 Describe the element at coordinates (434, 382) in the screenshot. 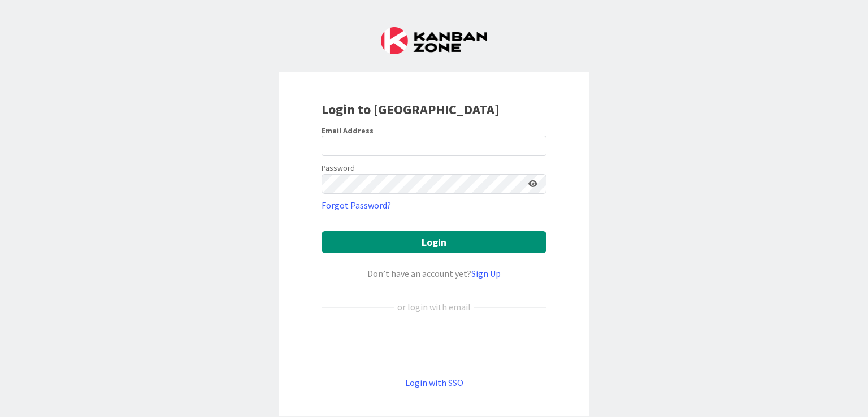

I see `a: Login with SSO` at that location.